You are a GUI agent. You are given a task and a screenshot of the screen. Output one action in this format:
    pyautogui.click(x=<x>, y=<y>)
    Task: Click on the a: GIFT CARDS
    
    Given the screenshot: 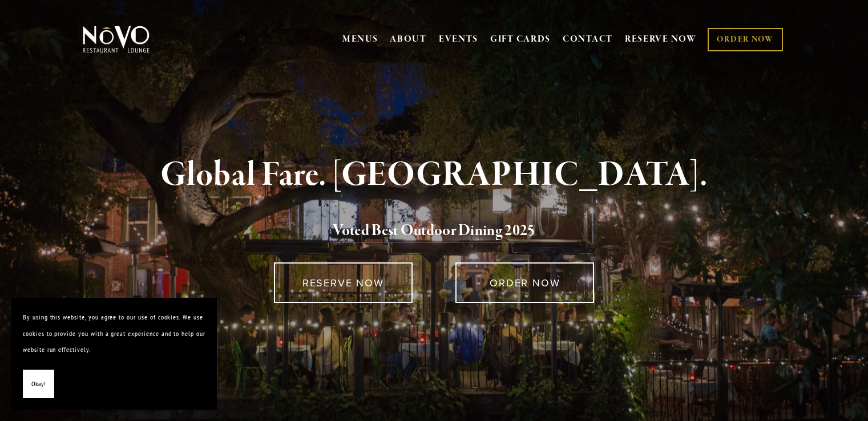 What is the action you would take?
    pyautogui.click(x=521, y=39)
    